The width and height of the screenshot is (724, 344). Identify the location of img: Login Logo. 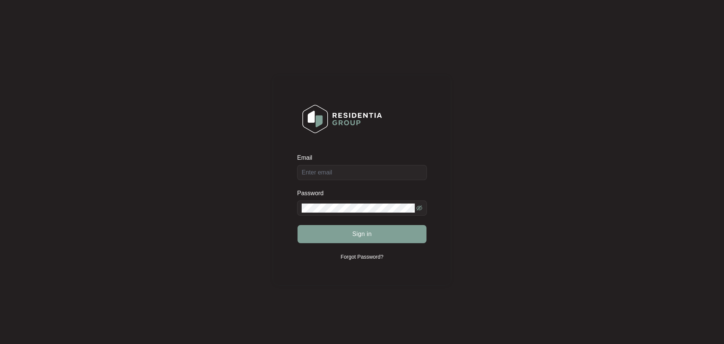
(342, 119).